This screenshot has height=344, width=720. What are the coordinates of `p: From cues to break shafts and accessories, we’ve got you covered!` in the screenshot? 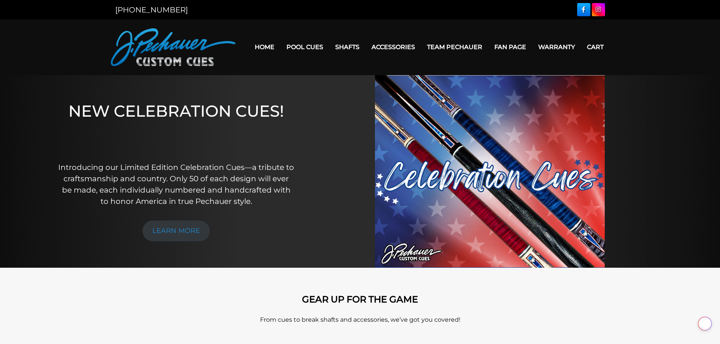 It's located at (360, 320).